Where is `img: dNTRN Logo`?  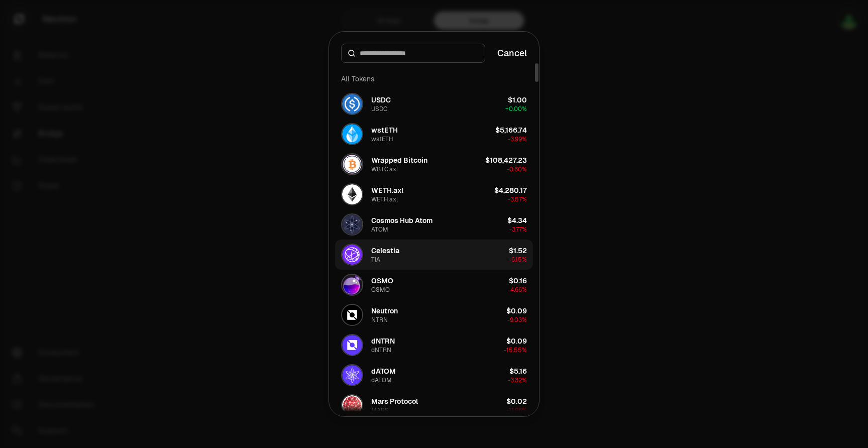
img: dNTRN Logo is located at coordinates (352, 345).